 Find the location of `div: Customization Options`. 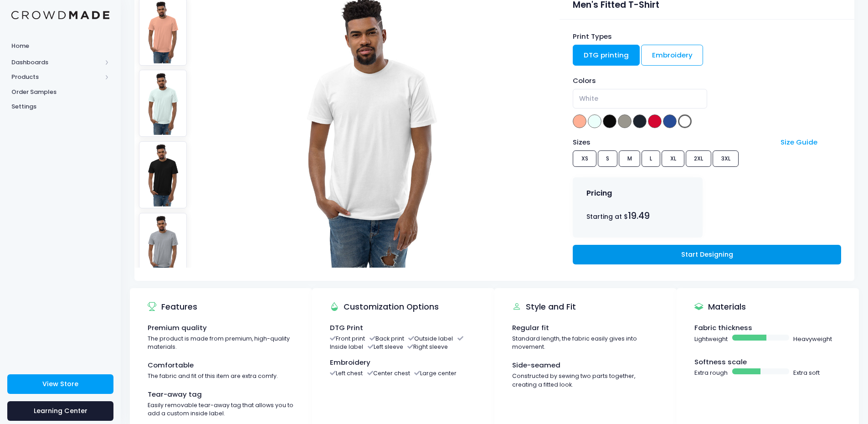

div: Customization Options is located at coordinates (384, 307).